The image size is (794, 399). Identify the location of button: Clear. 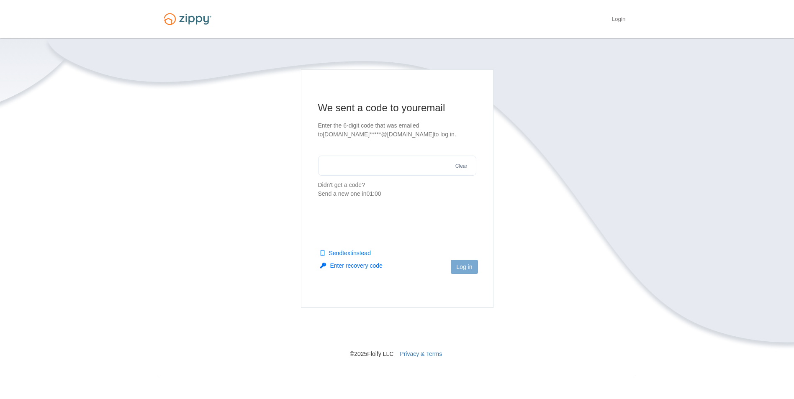
(461, 166).